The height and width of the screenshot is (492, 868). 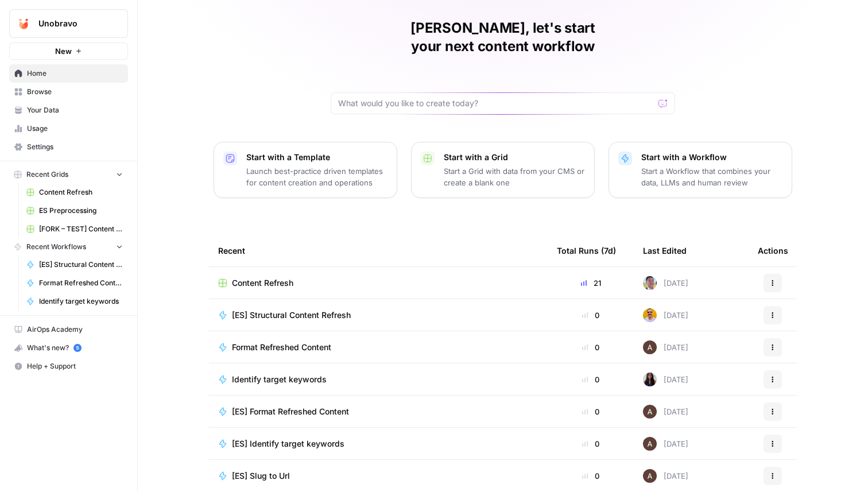 I want to click on button: New, so click(x=69, y=51).